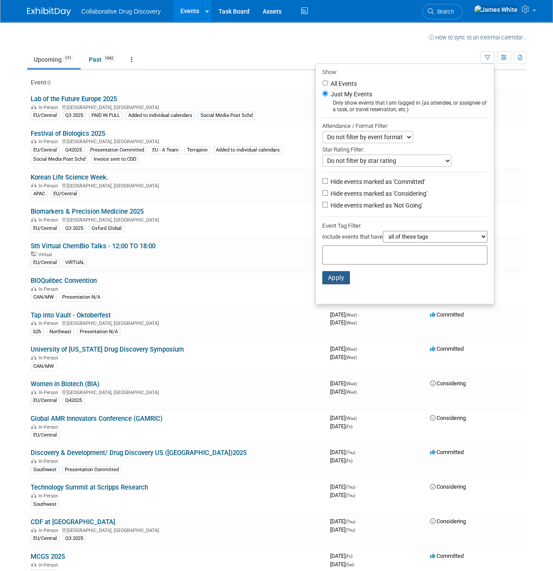  Describe the element at coordinates (43, 367) in the screenshot. I see `div: CAN/MW` at that location.